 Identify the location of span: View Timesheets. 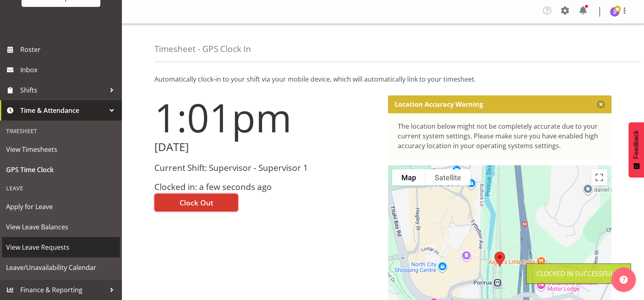
(61, 149).